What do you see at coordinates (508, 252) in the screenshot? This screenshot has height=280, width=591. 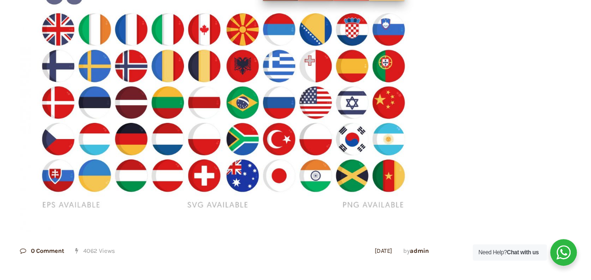 I see `span: Need Help?` at bounding box center [508, 252].